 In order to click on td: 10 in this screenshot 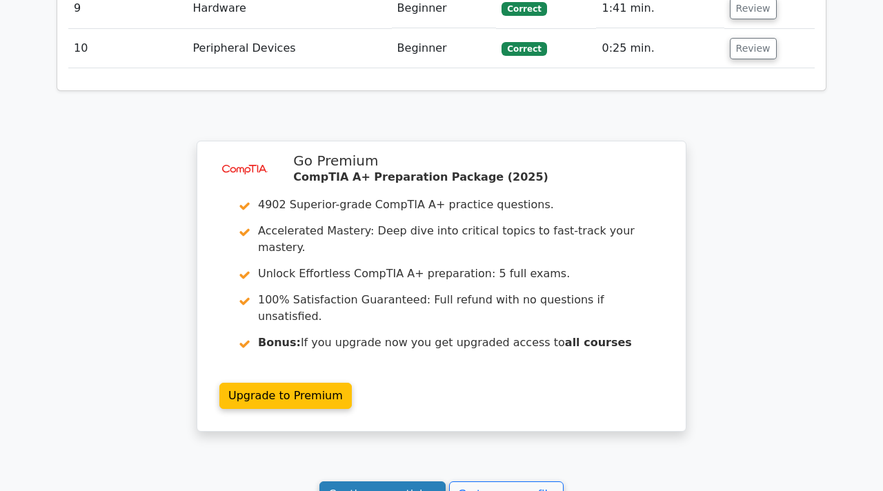, I will do `click(128, 48)`.